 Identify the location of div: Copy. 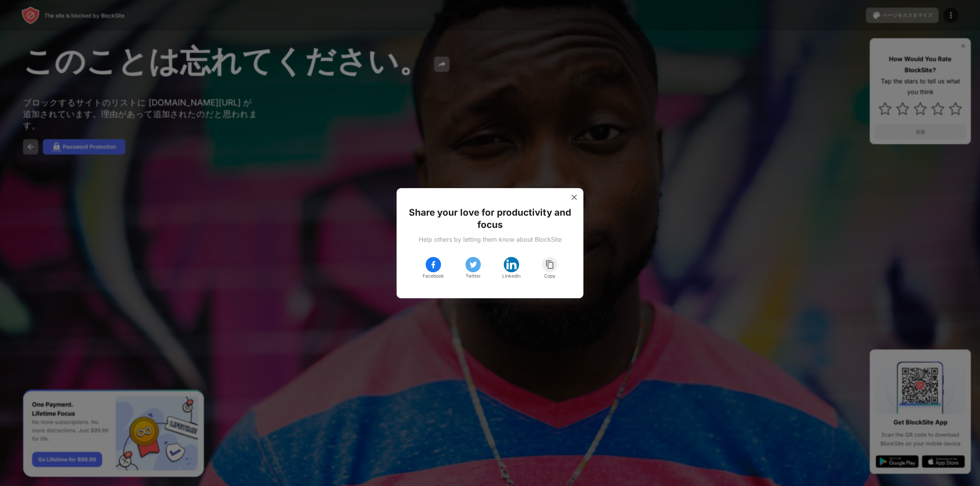
(550, 276).